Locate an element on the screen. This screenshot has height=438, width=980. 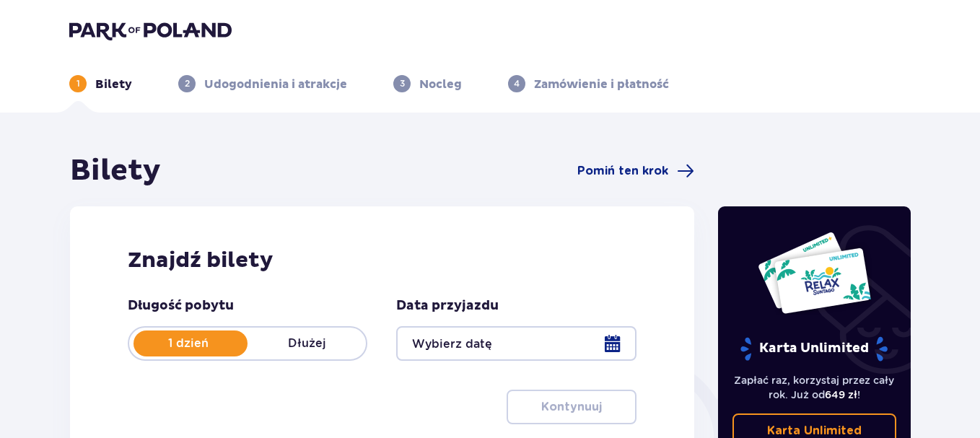
p: Bilety is located at coordinates (113, 84).